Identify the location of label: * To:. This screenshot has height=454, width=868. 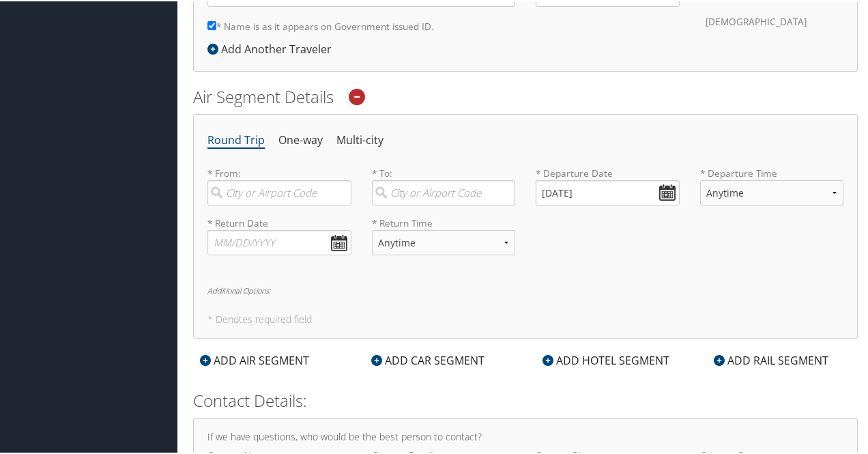
(444, 184).